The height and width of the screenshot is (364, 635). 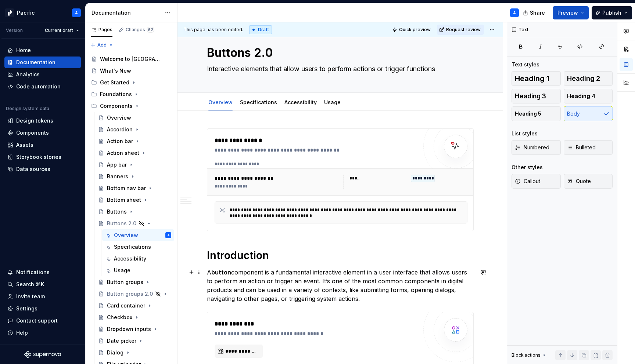 I want to click on div: Card container, so click(x=126, y=306).